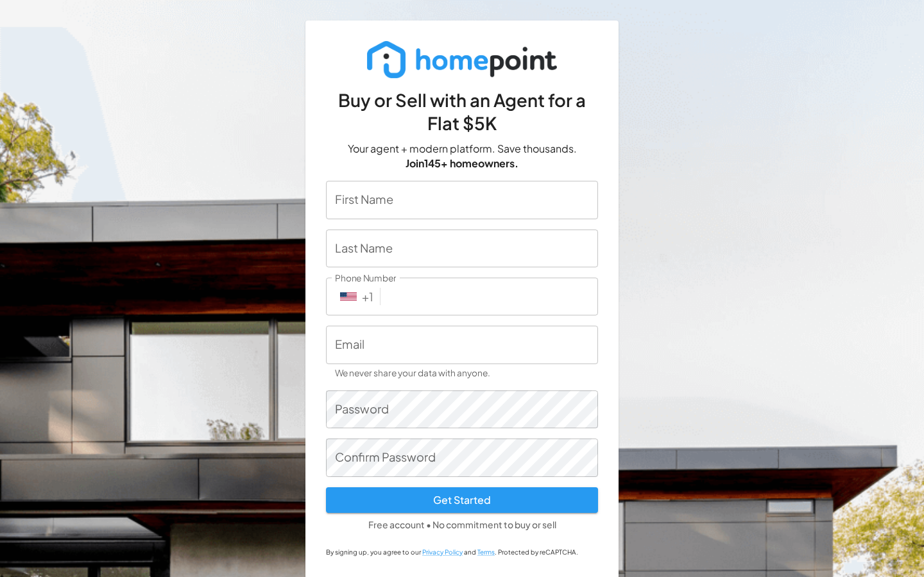 The image size is (924, 577). What do you see at coordinates (462, 374) in the screenshot?
I see `p: We never share your data with anyone.` at bounding box center [462, 374].